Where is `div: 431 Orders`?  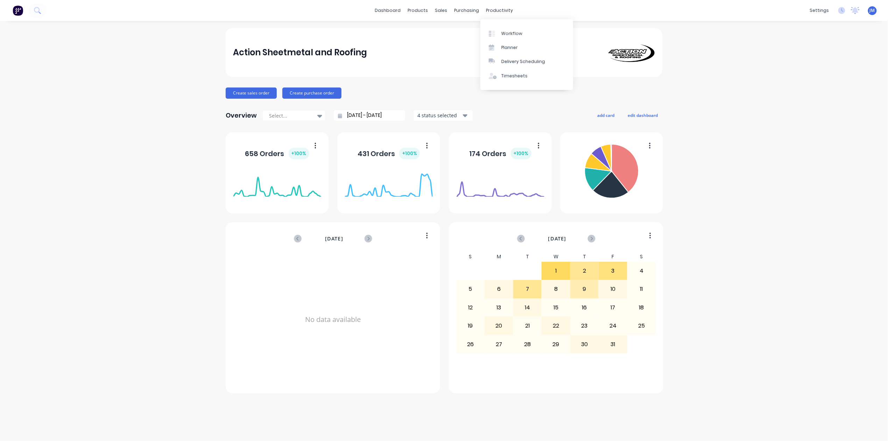
div: 431 Orders is located at coordinates (389, 153).